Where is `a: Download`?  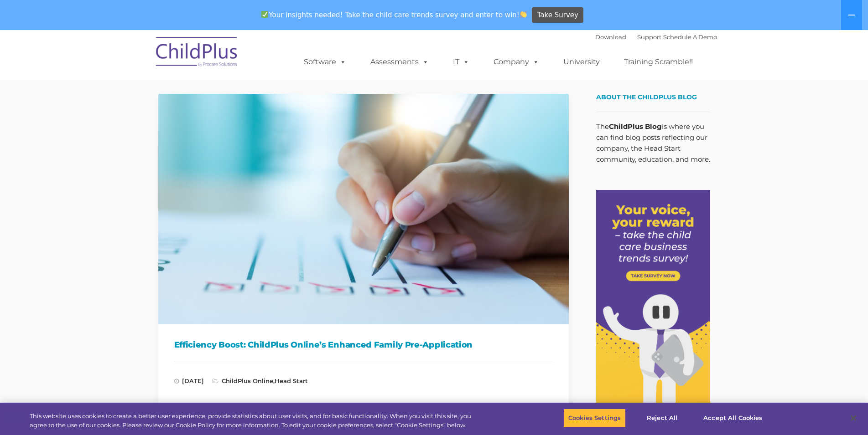 a: Download is located at coordinates (611, 36).